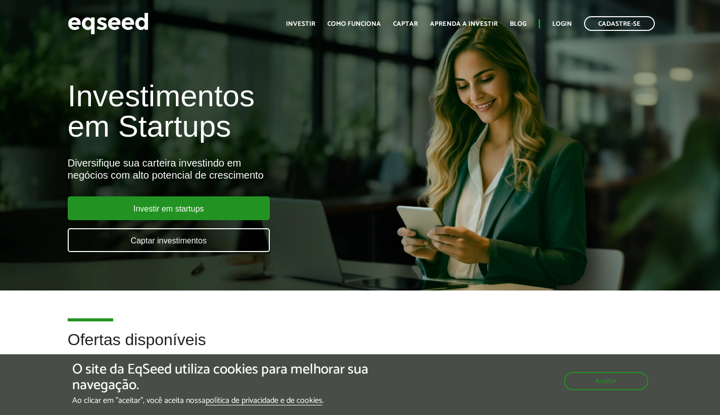  I want to click on a: política de privacidade e de cookies, so click(264, 400).